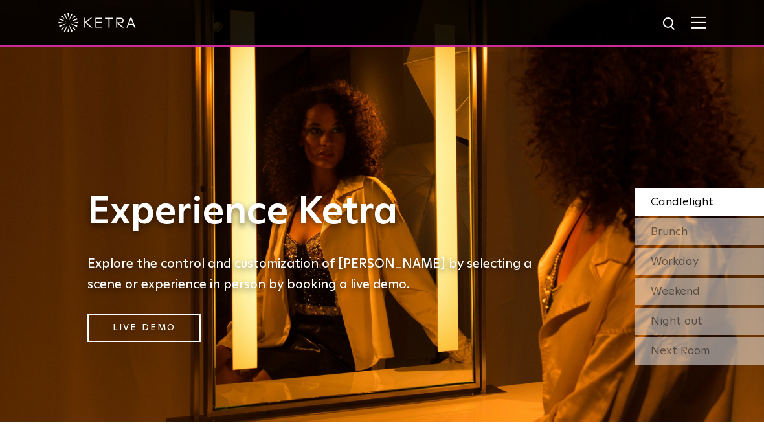  Describe the element at coordinates (681, 202) in the screenshot. I see `span: Candlelight` at that location.